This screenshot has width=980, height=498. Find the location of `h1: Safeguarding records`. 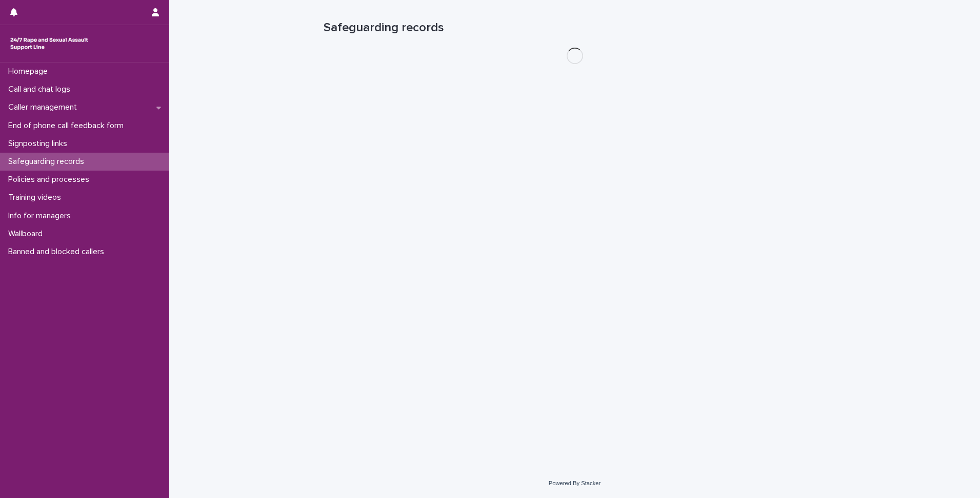

h1: Safeguarding records is located at coordinates (575, 28).